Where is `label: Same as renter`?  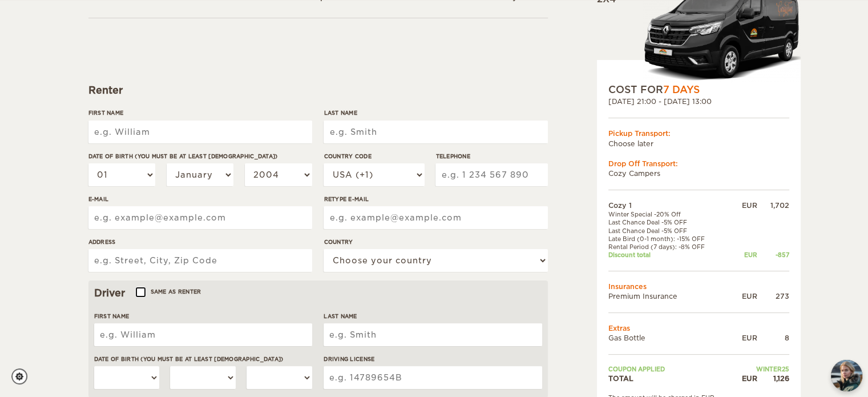 label: Same as renter is located at coordinates (169, 291).